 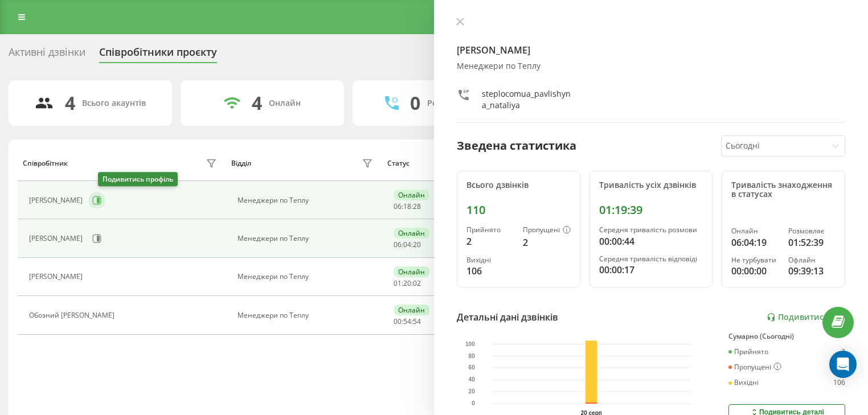 What do you see at coordinates (812, 260) in the screenshot?
I see `div: Офлайн` at bounding box center [812, 260].